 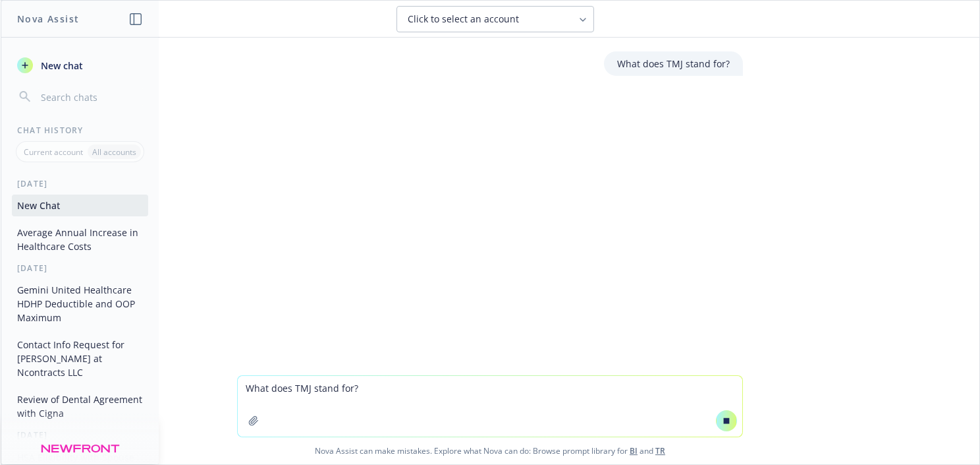 I want to click on p: Current account, so click(x=54, y=152).